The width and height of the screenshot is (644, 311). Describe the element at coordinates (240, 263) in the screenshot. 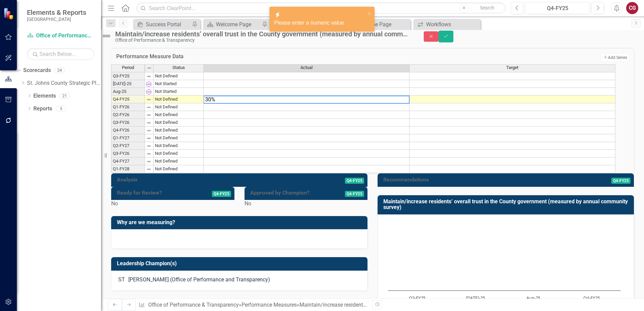

I see `h3: Leadership Champion(s)` at that location.